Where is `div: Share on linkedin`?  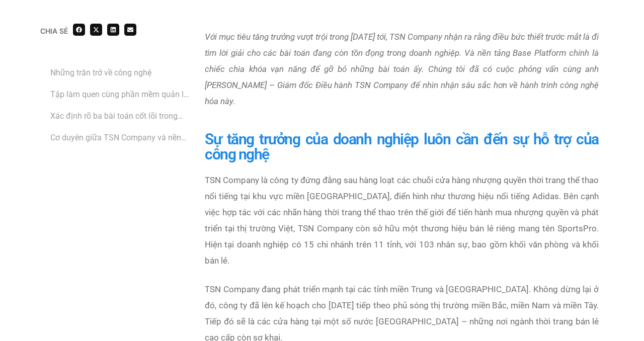 div: Share on linkedin is located at coordinates (113, 30).